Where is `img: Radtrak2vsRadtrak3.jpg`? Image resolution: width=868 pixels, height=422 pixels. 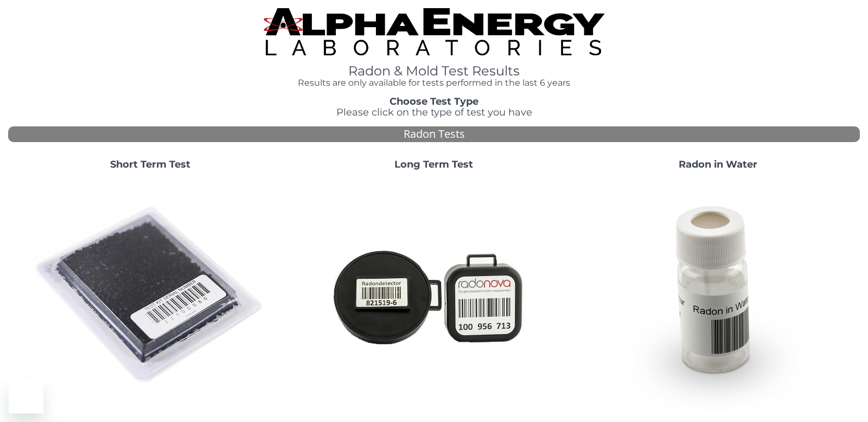
img: Radtrak2vsRadtrak3.jpg is located at coordinates (434, 295).